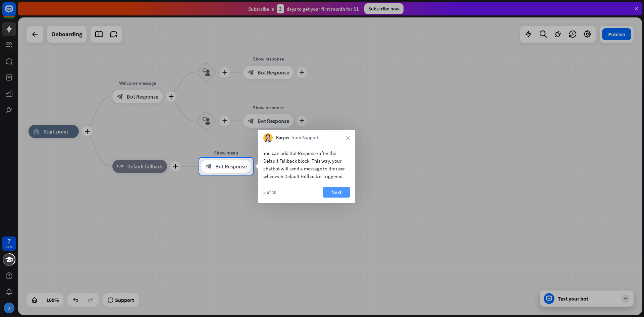 This screenshot has width=644, height=317. Describe the element at coordinates (283, 138) in the screenshot. I see `span: Kacper` at that location.